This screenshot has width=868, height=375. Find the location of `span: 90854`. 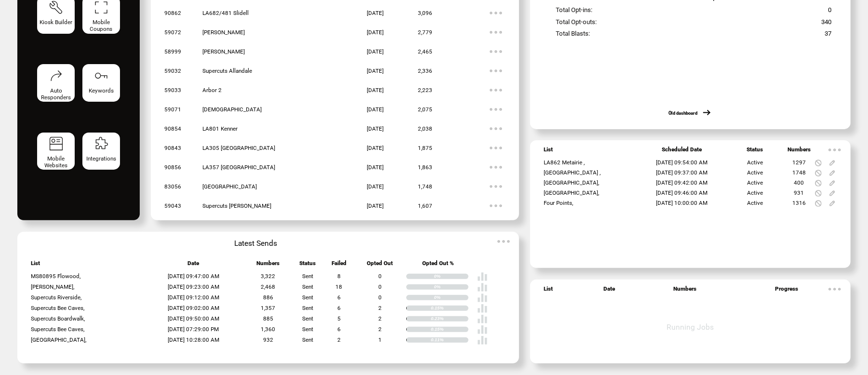

span: 90854 is located at coordinates (173, 128).